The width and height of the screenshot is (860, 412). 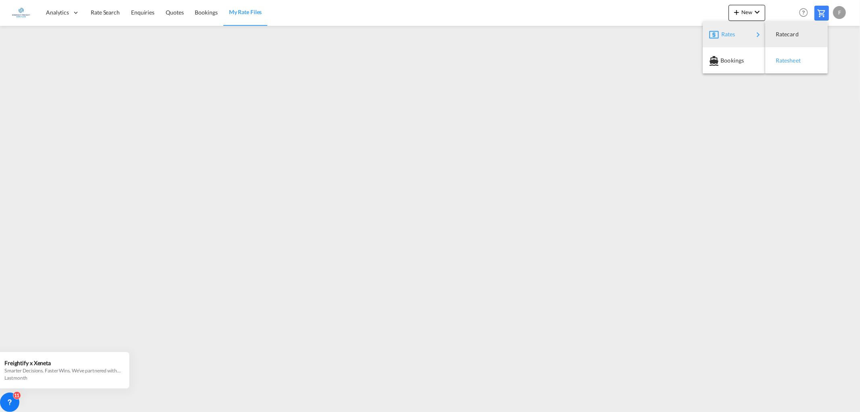 What do you see at coordinates (734, 60) in the screenshot?
I see `div: Bookings` at bounding box center [734, 60].